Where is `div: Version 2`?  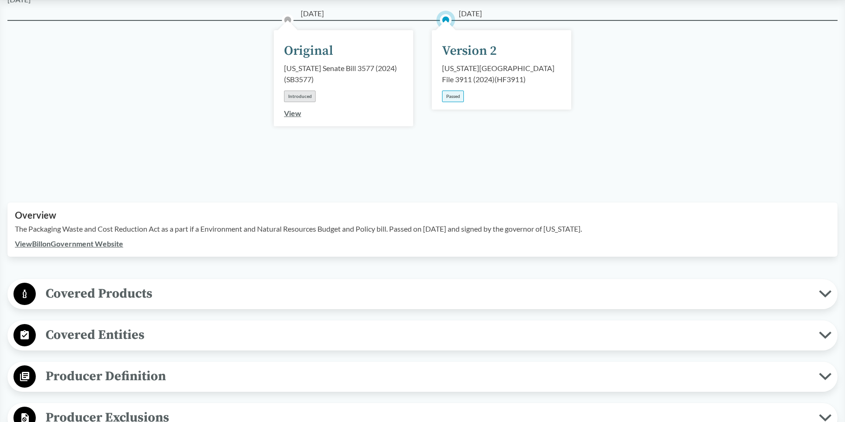
div: Version 2 is located at coordinates (469, 51).